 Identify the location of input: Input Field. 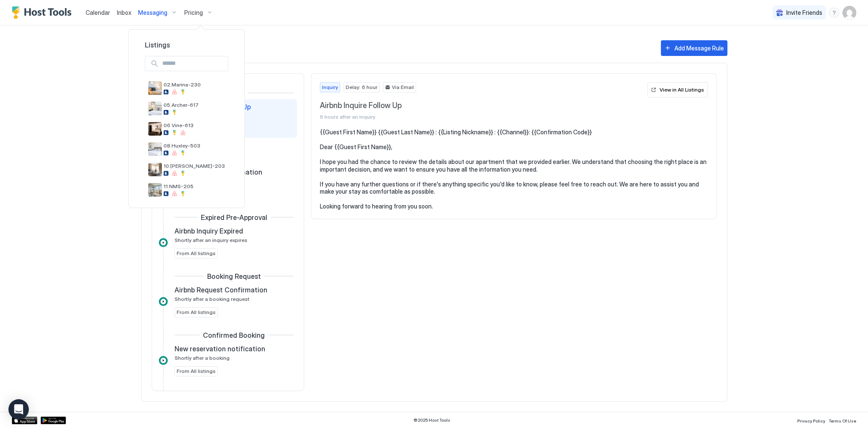
(193, 64).